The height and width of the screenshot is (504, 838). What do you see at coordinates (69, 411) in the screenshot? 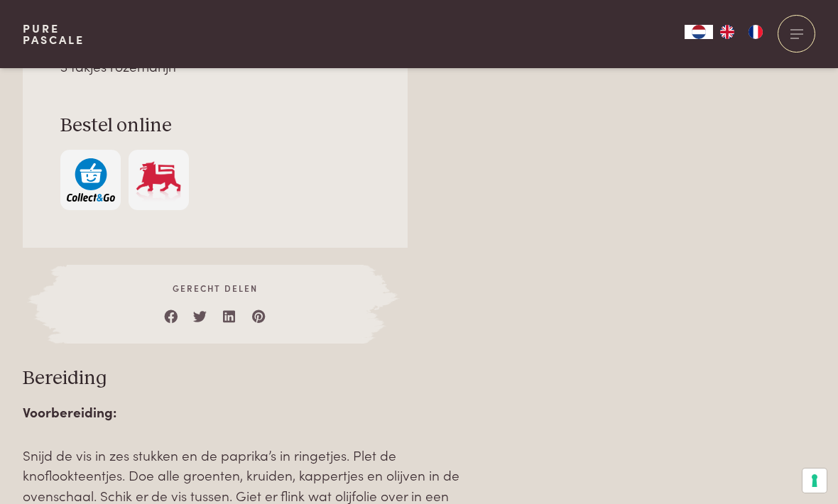
I see `strong: Voorbereiding:` at bounding box center [69, 411].